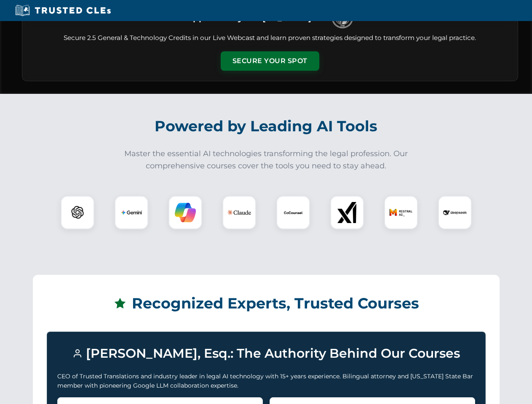 This screenshot has height=404, width=532. Describe the element at coordinates (131, 212) in the screenshot. I see `img: Gemini Logo` at that location.